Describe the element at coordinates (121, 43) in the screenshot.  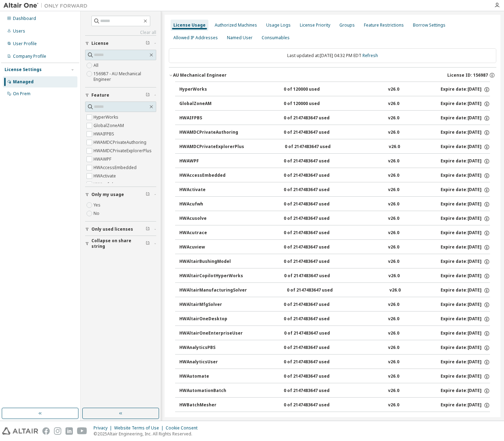
I see `button: License` at that location.